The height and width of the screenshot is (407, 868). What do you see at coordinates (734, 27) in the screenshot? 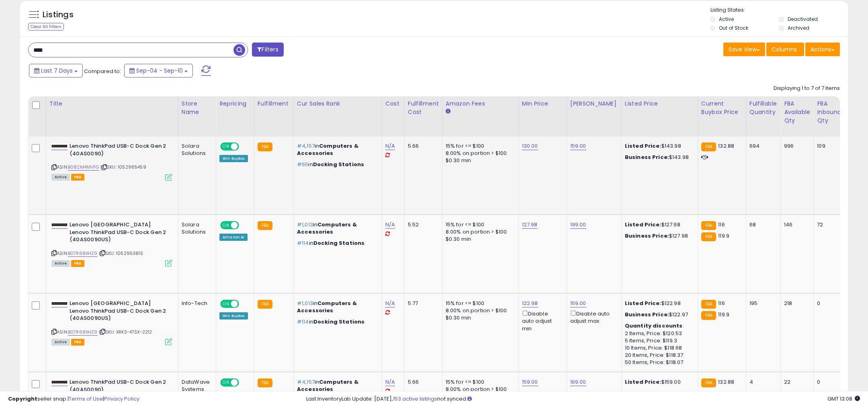
I see `label: Out of Stock` at bounding box center [734, 27].